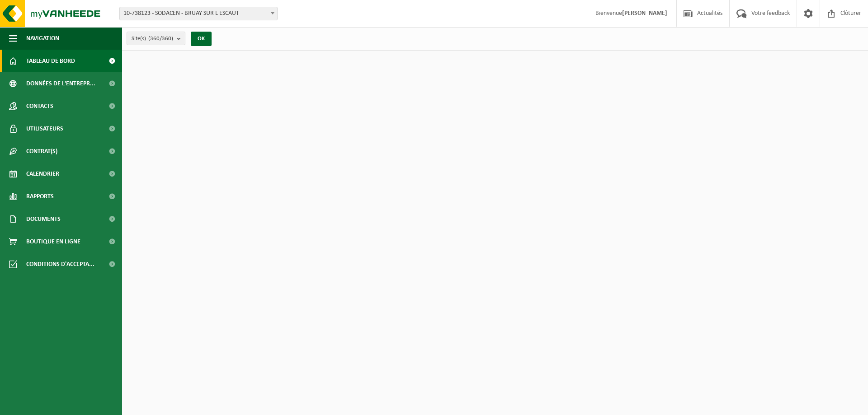 This screenshot has height=415, width=868. What do you see at coordinates (51, 61) in the screenshot?
I see `span: Tableau de bord` at bounding box center [51, 61].